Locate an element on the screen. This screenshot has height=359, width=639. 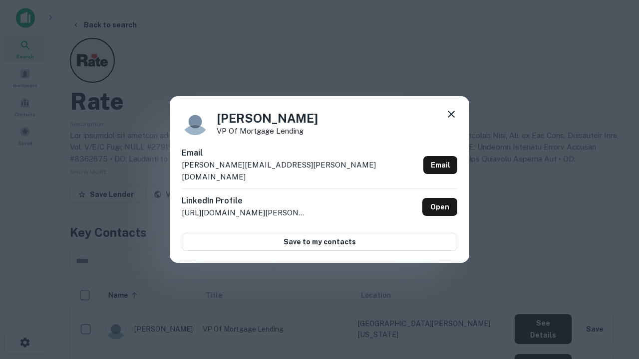
a: Email is located at coordinates (440, 165).